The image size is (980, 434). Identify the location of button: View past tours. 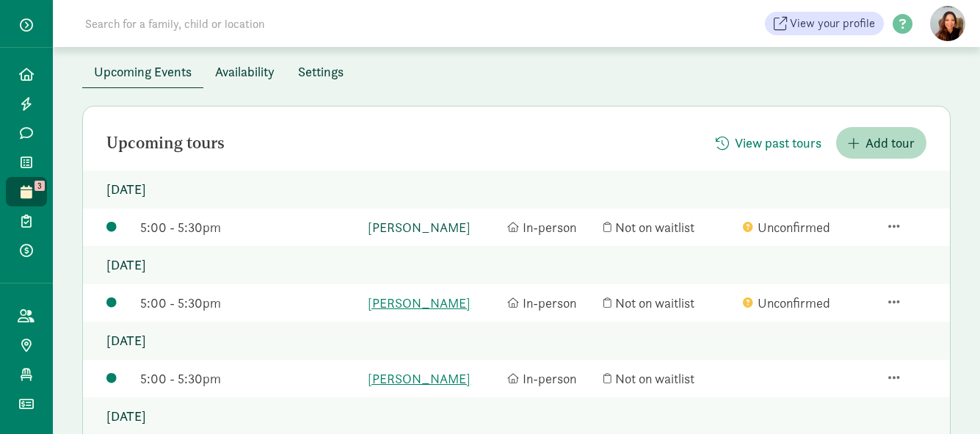
(768, 142).